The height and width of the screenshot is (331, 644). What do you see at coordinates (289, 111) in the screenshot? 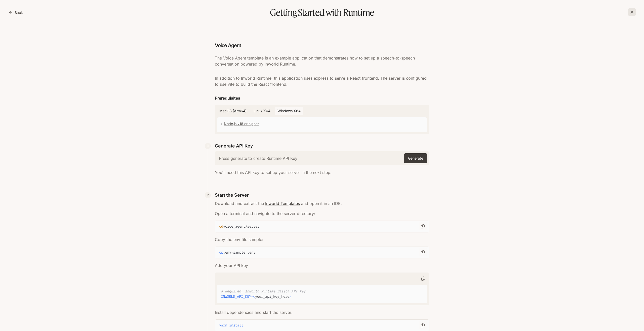
I see `button: Windows x64` at bounding box center [289, 111].